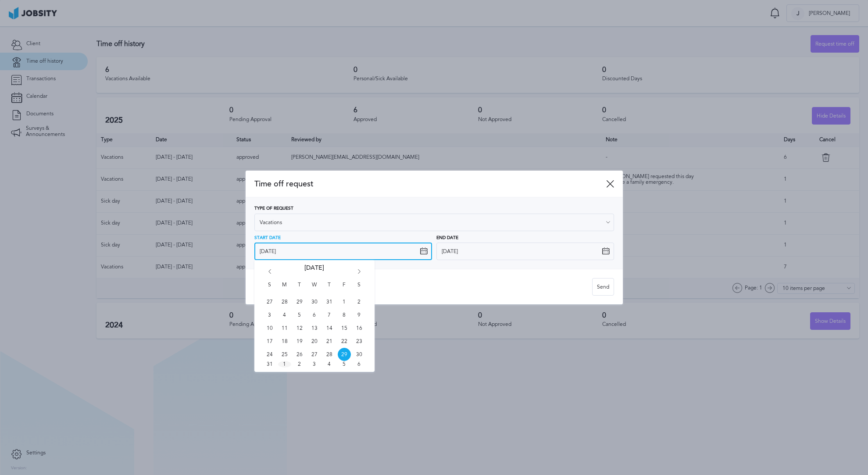 Image resolution: width=868 pixels, height=475 pixels. I want to click on span: Mon Sep 01 2025, so click(285, 364).